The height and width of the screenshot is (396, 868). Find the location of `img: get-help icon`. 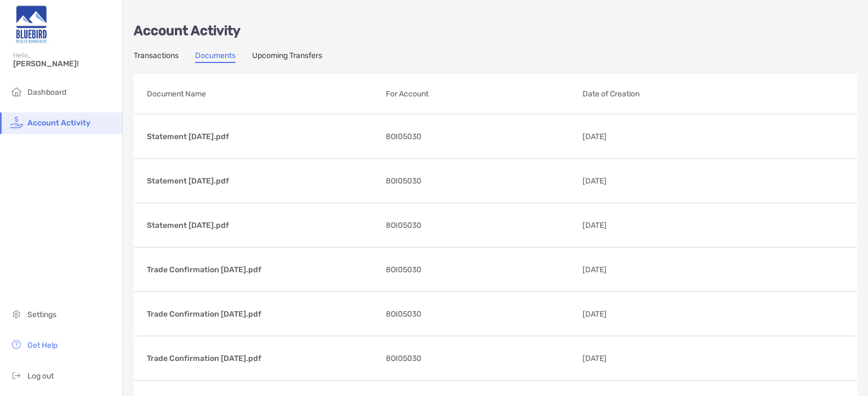

img: get-help icon is located at coordinates (16, 344).